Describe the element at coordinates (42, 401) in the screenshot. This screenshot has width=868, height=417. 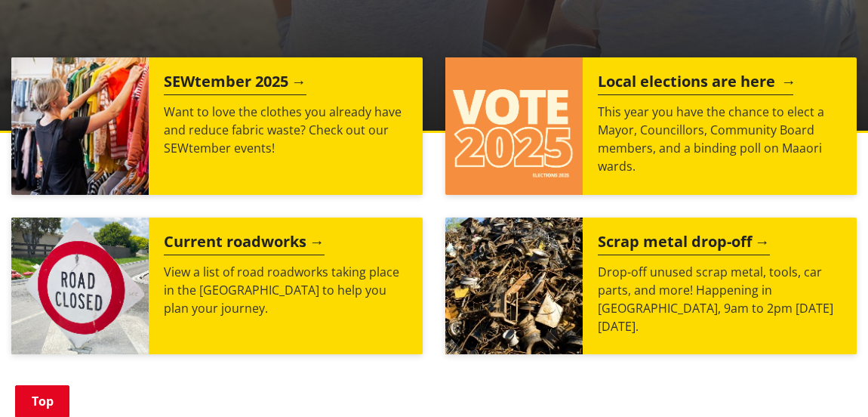
I see `a: Top` at that location.